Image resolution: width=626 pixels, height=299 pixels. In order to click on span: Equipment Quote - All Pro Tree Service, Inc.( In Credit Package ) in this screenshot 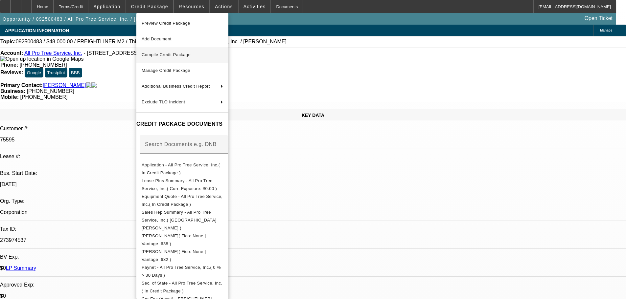, I will do `click(182, 200)`.